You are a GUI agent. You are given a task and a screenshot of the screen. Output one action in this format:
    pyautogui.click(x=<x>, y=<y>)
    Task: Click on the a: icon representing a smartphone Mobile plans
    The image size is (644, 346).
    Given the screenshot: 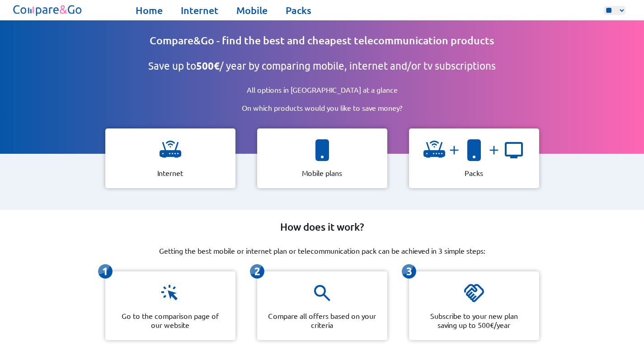 What is the action you would take?
    pyautogui.click(x=322, y=158)
    